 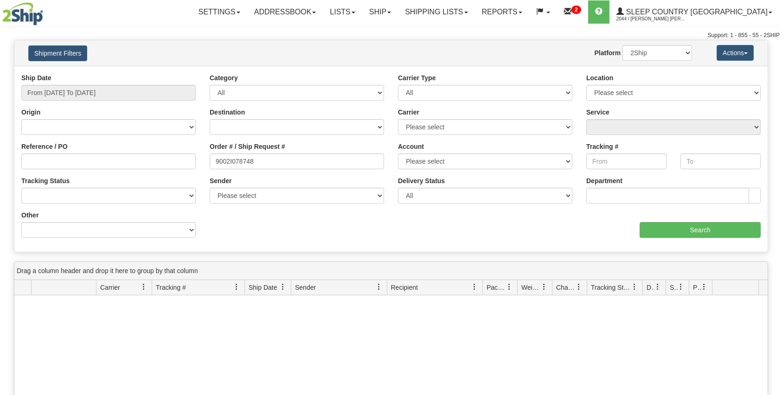 What do you see at coordinates (604, 181) in the screenshot?
I see `label: Department` at bounding box center [604, 181].